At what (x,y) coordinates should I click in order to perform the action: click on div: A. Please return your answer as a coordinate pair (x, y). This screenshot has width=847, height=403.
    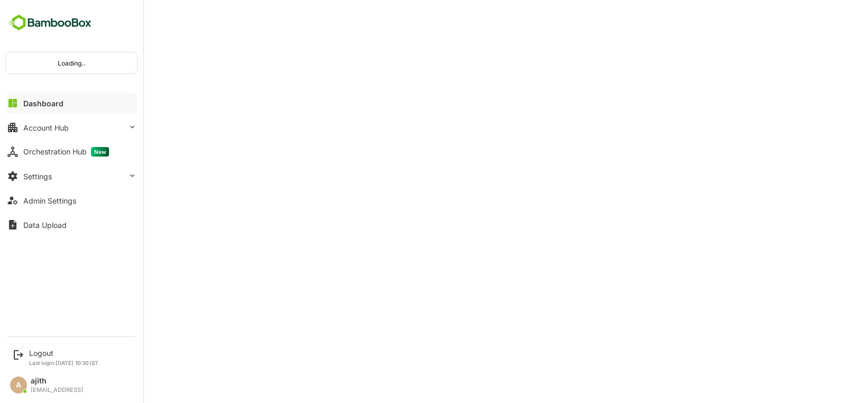
    Looking at the image, I should click on (19, 385).